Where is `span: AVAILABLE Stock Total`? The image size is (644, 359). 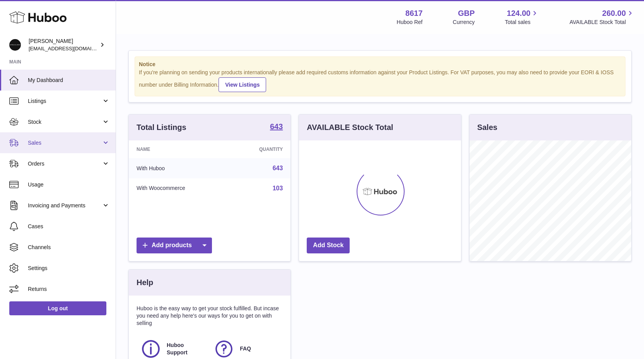 span: AVAILABLE Stock Total is located at coordinates (602, 22).